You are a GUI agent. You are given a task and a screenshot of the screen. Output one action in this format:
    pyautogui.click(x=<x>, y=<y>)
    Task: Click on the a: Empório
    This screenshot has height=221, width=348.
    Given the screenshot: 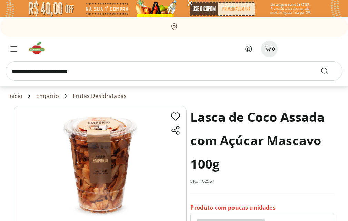 What is the action you would take?
    pyautogui.click(x=48, y=96)
    